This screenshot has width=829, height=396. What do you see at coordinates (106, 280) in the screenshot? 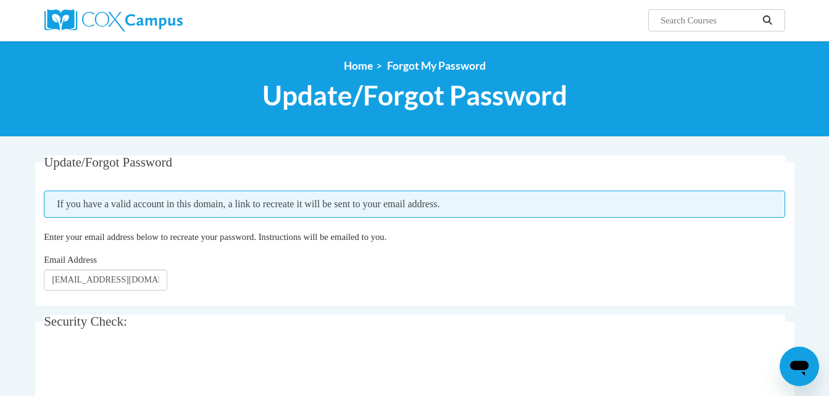
I see `input: Email` at bounding box center [106, 280].